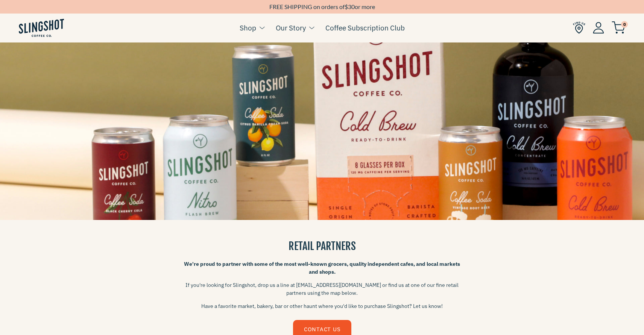  I want to click on span: 30, so click(351, 6).